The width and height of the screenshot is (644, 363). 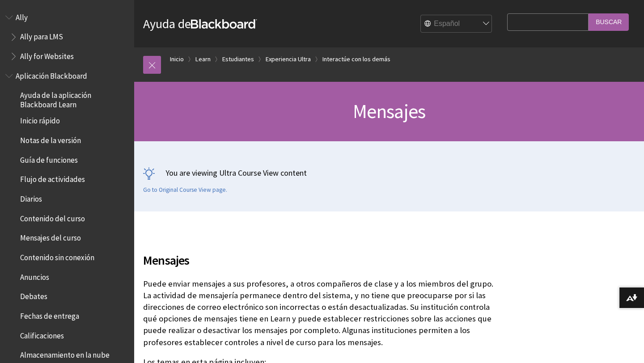 What do you see at coordinates (31, 197) in the screenshot?
I see `span: Diarios` at bounding box center [31, 197].